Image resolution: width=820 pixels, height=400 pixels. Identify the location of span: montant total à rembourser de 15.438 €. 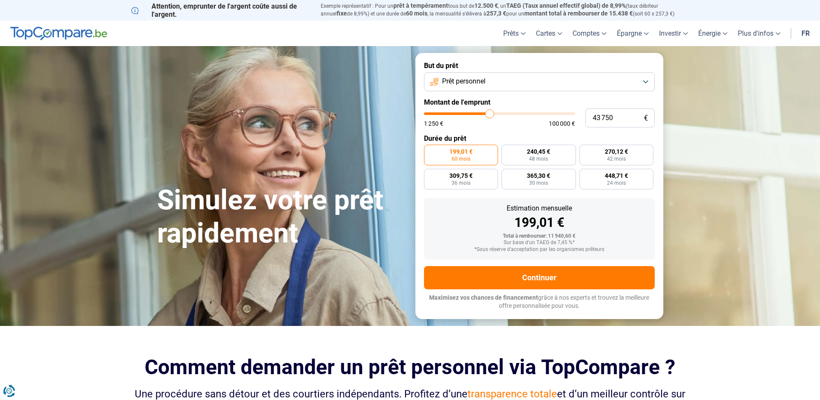
(579, 13).